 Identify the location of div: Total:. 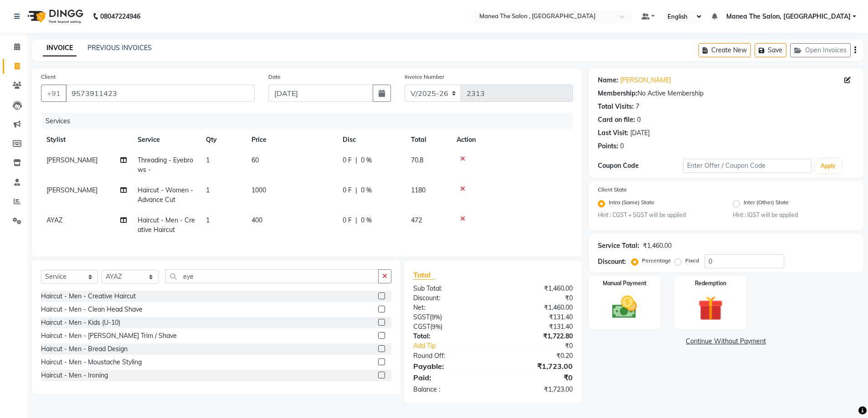
(450, 337).